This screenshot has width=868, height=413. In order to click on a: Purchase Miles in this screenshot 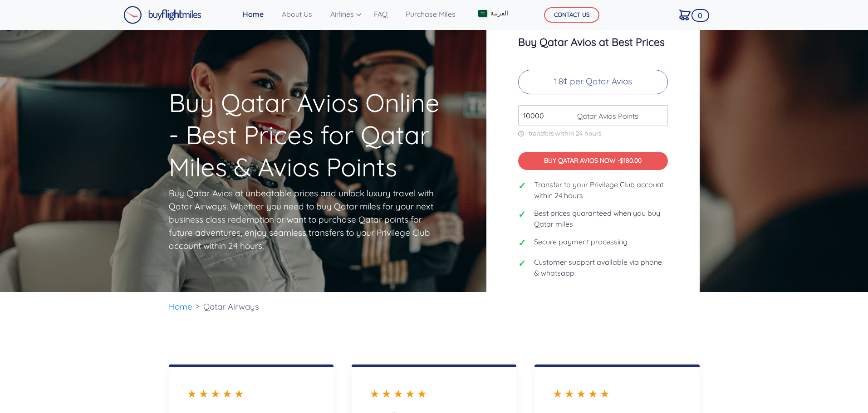, I will do `click(430, 14)`.